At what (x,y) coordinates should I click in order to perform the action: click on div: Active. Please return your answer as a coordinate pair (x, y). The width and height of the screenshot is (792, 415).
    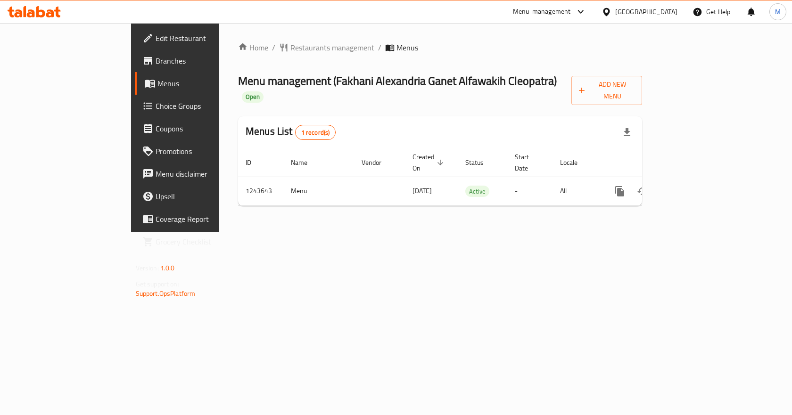
    Looking at the image, I should click on (477, 191).